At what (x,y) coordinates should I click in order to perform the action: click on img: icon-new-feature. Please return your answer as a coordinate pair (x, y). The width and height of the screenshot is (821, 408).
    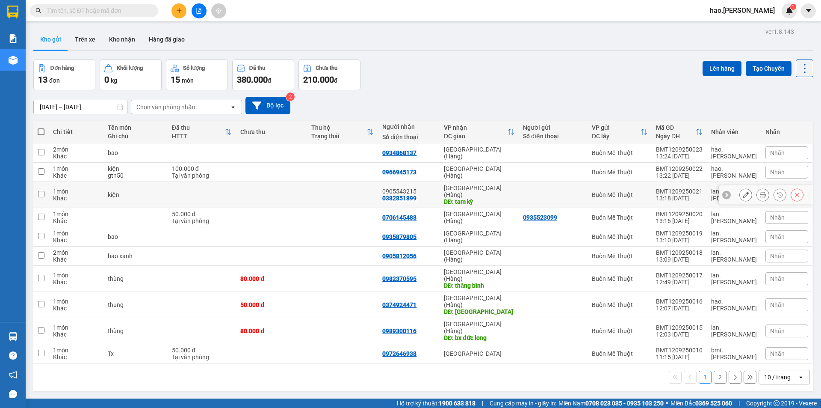
    Looking at the image, I should click on (790, 11).